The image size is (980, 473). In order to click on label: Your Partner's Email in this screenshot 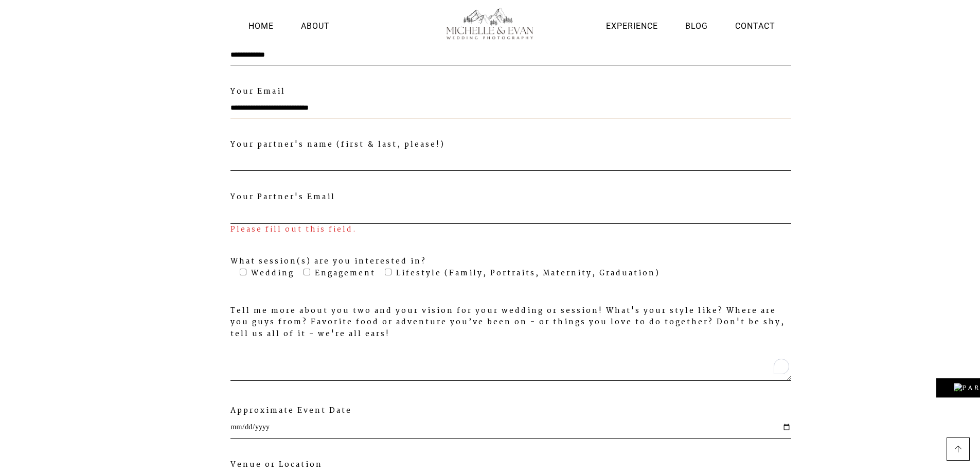, I will do `click(511, 213)`.